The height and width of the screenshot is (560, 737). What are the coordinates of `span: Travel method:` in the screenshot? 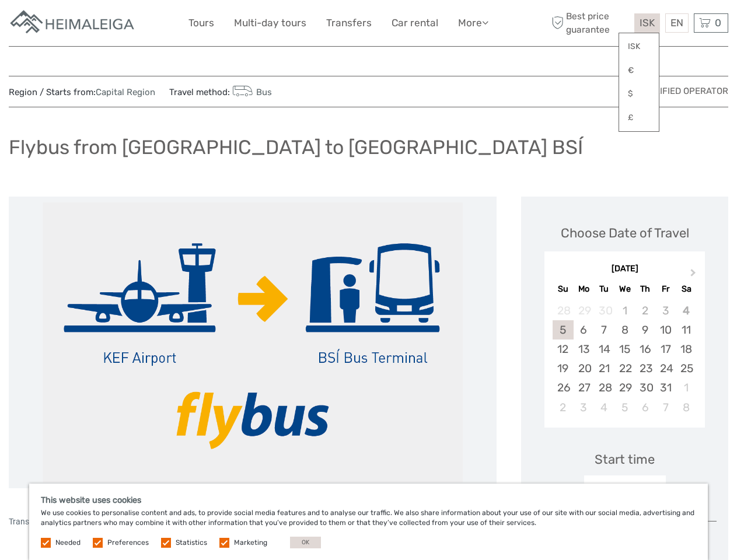 It's located at (220, 91).